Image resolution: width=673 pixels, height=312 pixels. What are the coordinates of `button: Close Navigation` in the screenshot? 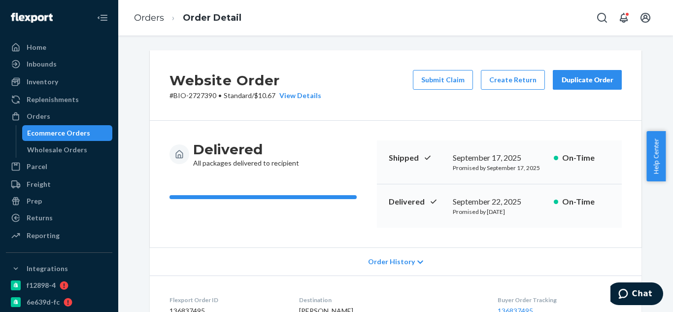 It's located at (103, 18).